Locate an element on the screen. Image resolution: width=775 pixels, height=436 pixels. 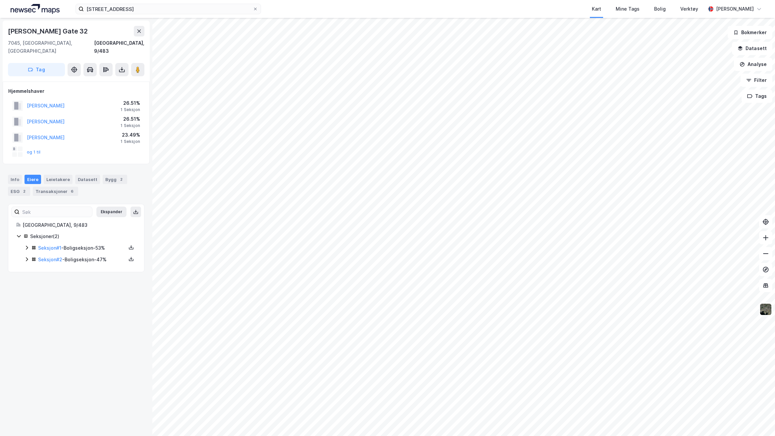
div: - Boligseksjon - 47% is located at coordinates (82, 259).